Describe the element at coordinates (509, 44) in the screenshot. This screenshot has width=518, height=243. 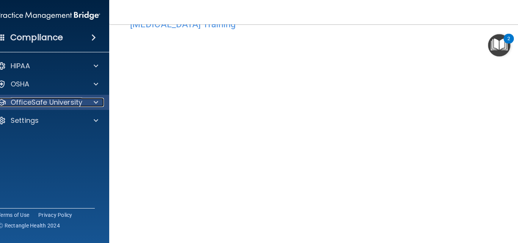
I see `div: 2` at that location.